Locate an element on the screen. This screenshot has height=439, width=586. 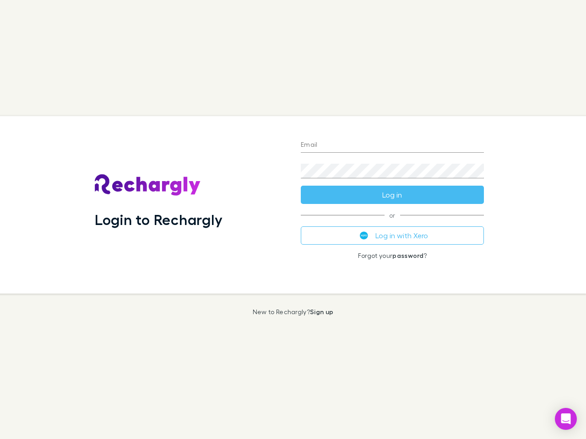
button: Log in with Xero is located at coordinates (392, 236).